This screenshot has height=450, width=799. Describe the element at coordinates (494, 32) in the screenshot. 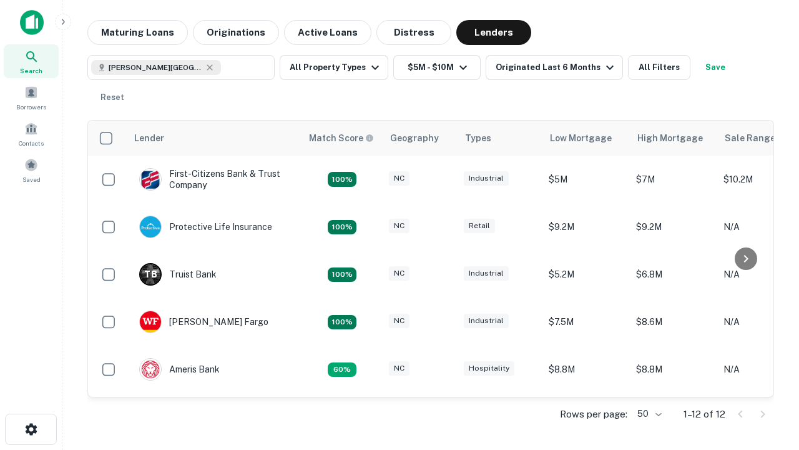

I see `button: Lenders` at that location.